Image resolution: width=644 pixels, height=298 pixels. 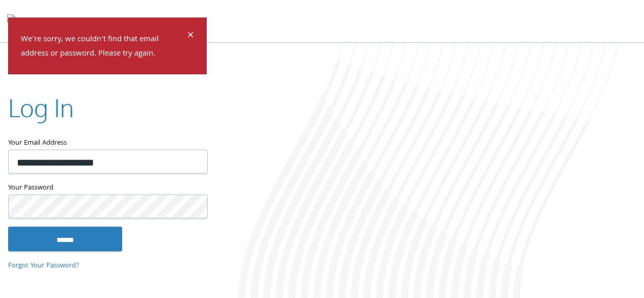 I want to click on a: Forgot Your Password?, so click(x=44, y=265).